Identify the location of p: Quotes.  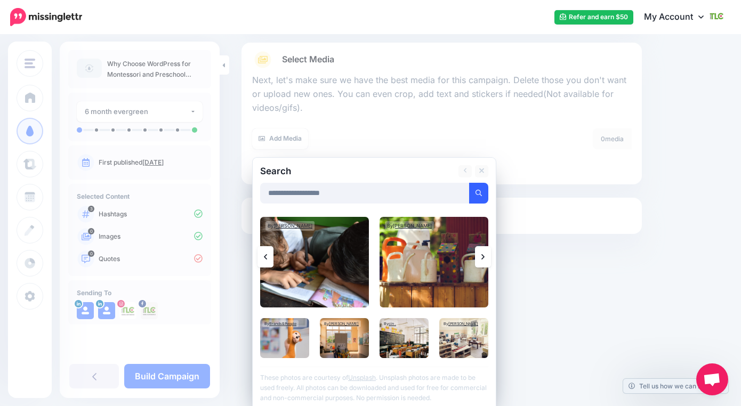
(150, 259).